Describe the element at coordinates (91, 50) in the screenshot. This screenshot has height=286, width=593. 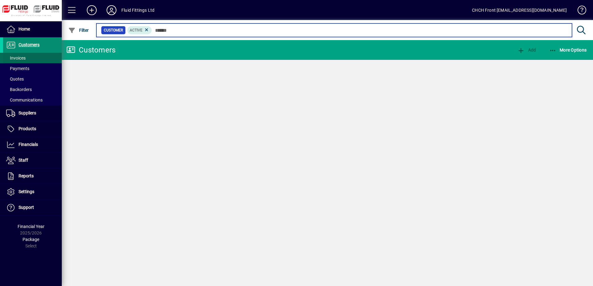
I see `div: Customers` at that location.